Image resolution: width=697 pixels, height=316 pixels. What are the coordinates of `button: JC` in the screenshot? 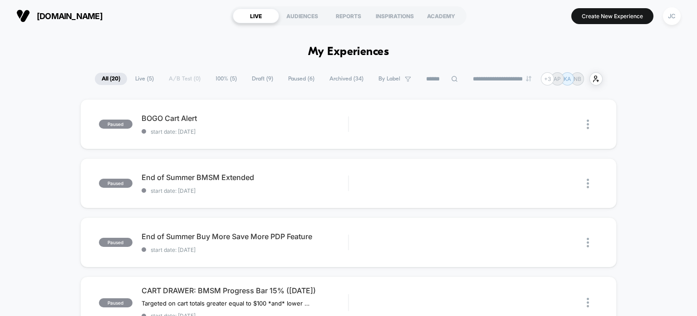 It's located at (672, 16).